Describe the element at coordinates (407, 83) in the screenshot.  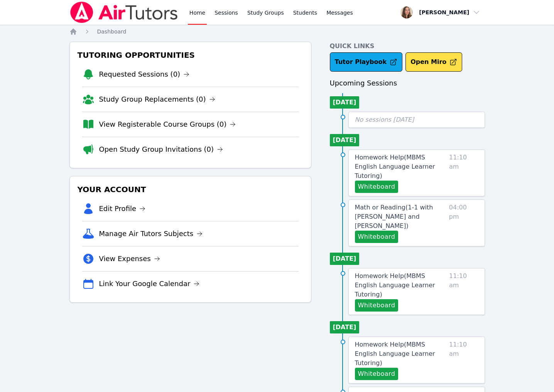
I see `h3: Upcoming Sessions` at that location.